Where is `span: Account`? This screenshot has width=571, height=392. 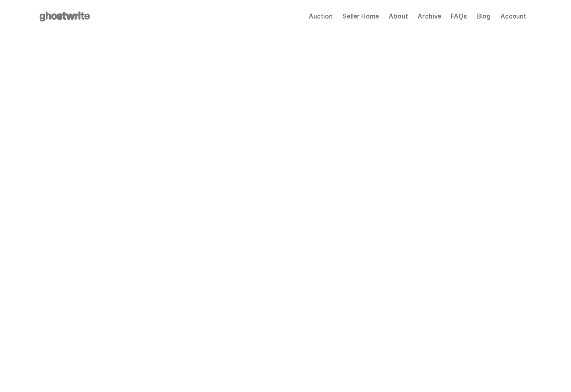 span: Account is located at coordinates (513, 16).